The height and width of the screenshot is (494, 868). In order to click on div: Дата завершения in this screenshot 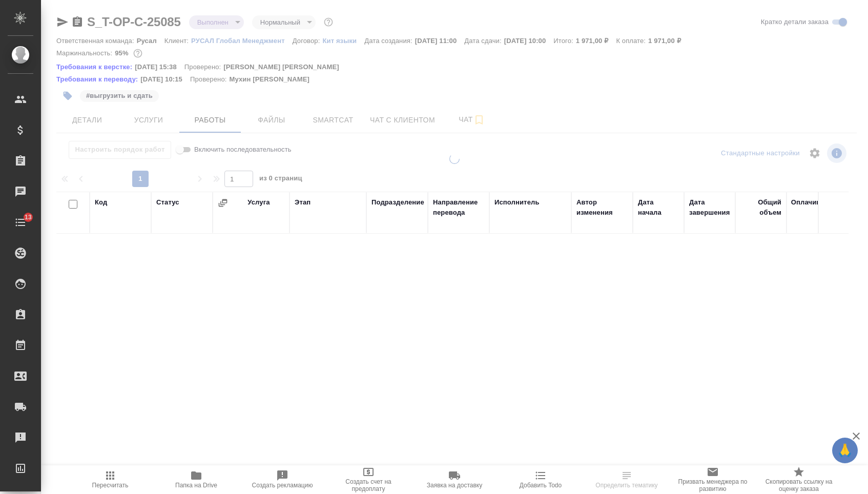, I will do `click(710, 208)`.